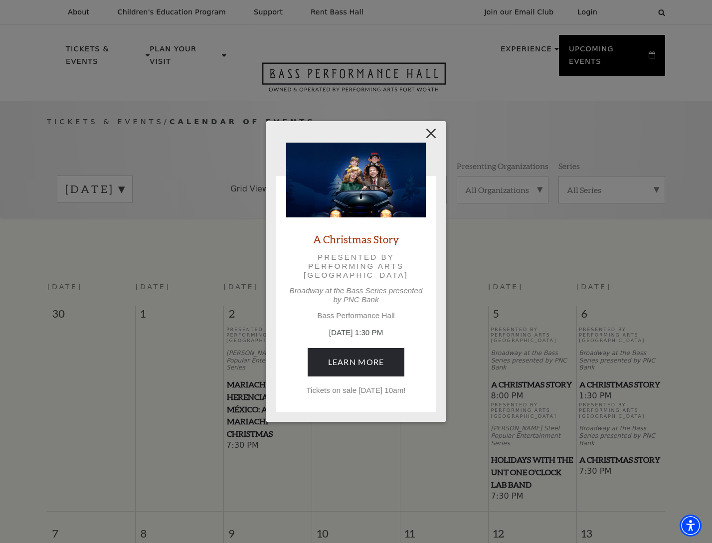 Image resolution: width=712 pixels, height=543 pixels. Describe the element at coordinates (431, 134) in the screenshot. I see `button: Close` at that location.